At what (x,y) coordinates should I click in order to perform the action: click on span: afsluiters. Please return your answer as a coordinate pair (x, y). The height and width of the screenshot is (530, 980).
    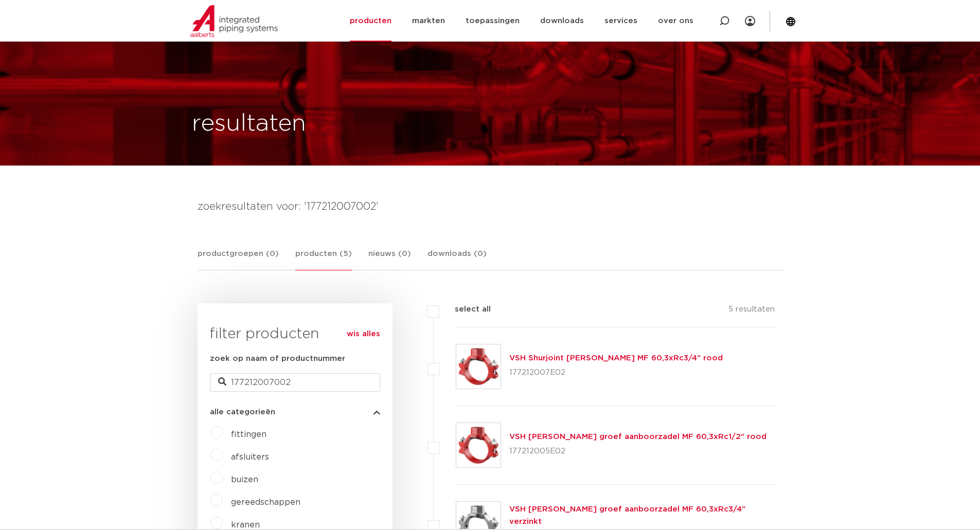
    Looking at the image, I should click on (250, 457).